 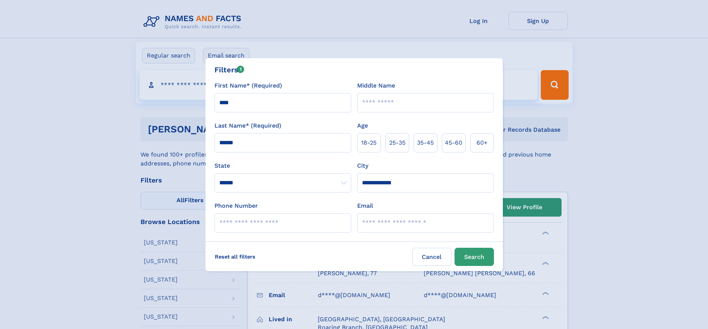 What do you see at coordinates (248, 126) in the screenshot?
I see `label: Last Name* (Required)` at bounding box center [248, 126].